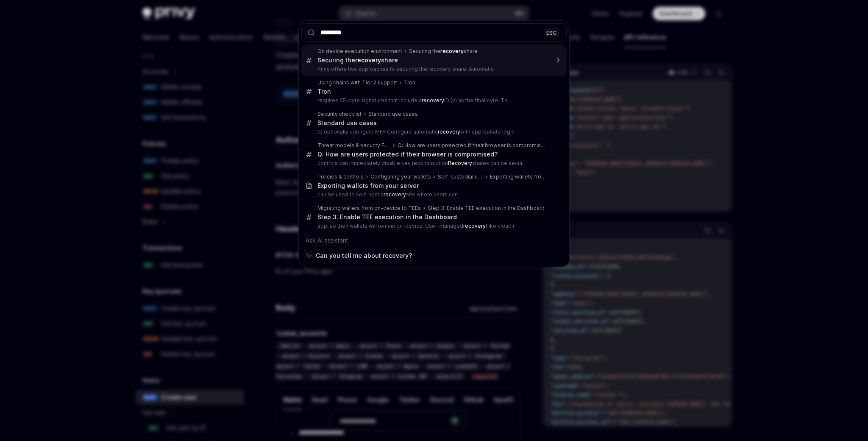  Describe the element at coordinates (460, 163) in the screenshot. I see `b: Recovery` at that location.